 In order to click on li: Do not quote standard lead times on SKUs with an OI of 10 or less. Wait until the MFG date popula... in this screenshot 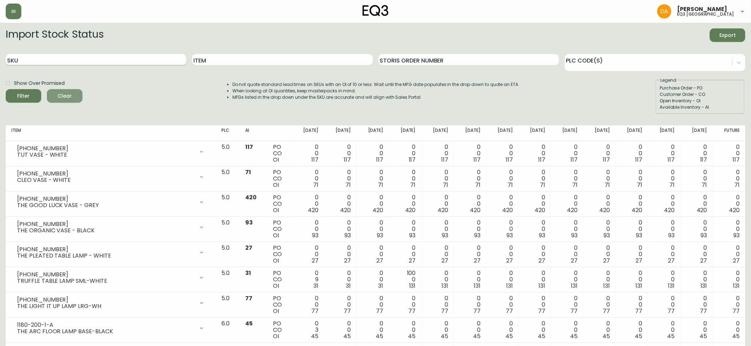, I will do `click(376, 85)`.